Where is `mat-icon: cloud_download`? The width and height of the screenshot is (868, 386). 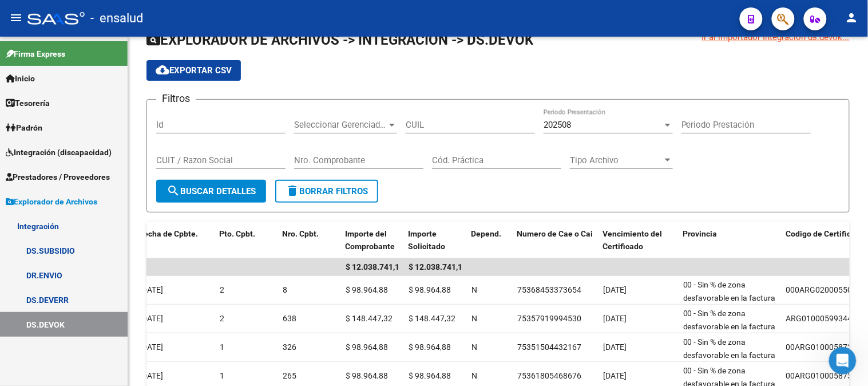 mat-icon: cloud_download is located at coordinates (162, 70).